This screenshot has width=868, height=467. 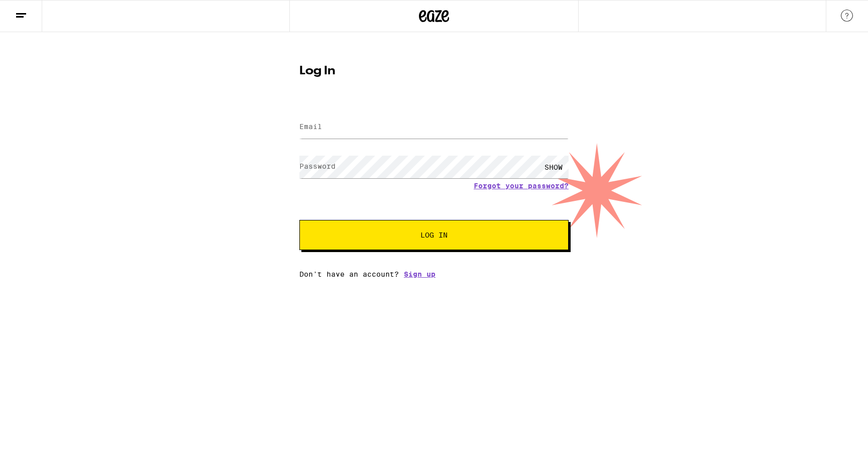 I want to click on h1: Log In, so click(x=434, y=72).